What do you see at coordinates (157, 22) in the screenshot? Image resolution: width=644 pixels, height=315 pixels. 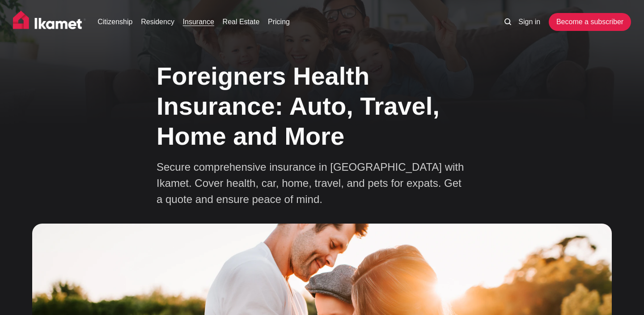 I see `a: Residency` at bounding box center [157, 22].